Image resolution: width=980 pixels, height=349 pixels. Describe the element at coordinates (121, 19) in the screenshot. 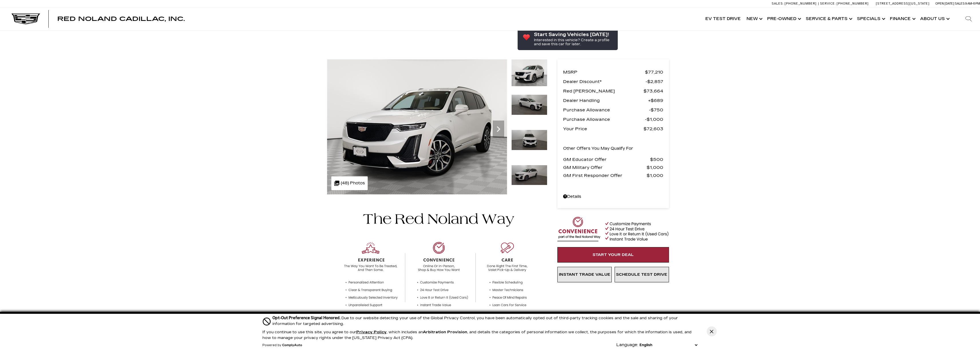

I see `span: Red Noland Cadillac, Inc.` at that location.